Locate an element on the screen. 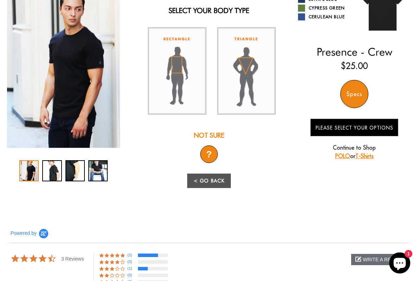 This screenshot has height=281, width=418. inbox-online-store-chat: Shopify online store chat is located at coordinates (400, 264).